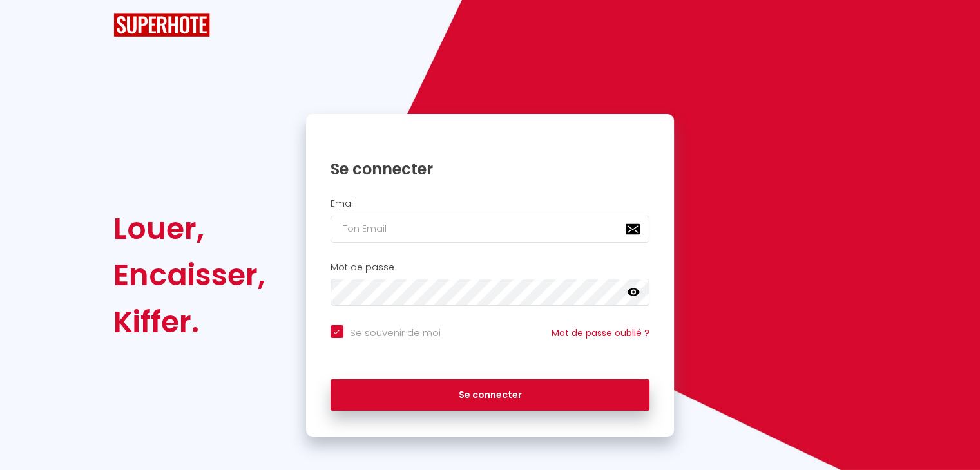  I want to click on h2: Email, so click(490, 204).